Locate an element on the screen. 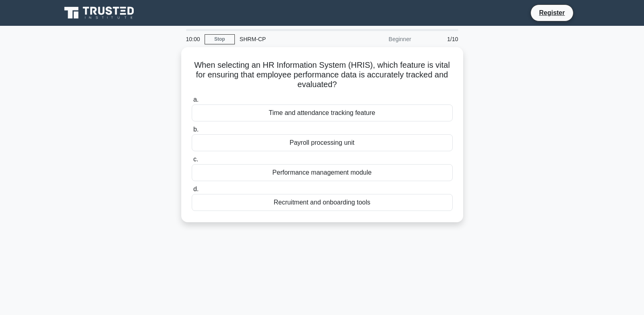 The height and width of the screenshot is (315, 644). div: Recruitment and onboarding tools is located at coordinates (322, 202).